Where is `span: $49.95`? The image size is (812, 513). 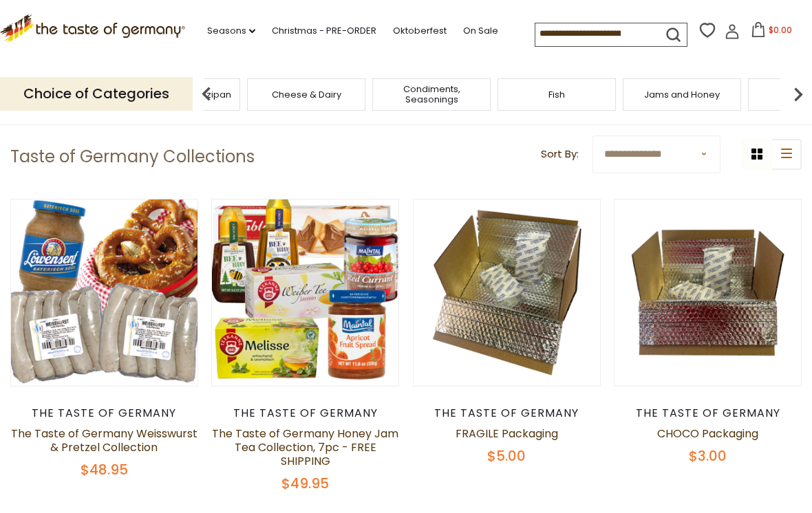 span: $49.95 is located at coordinates (305, 483).